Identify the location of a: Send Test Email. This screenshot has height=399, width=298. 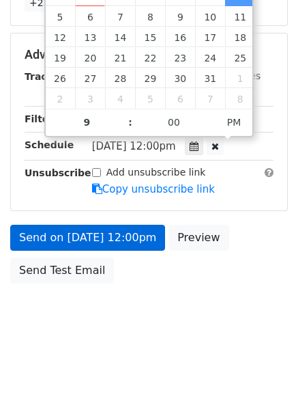
(62, 270).